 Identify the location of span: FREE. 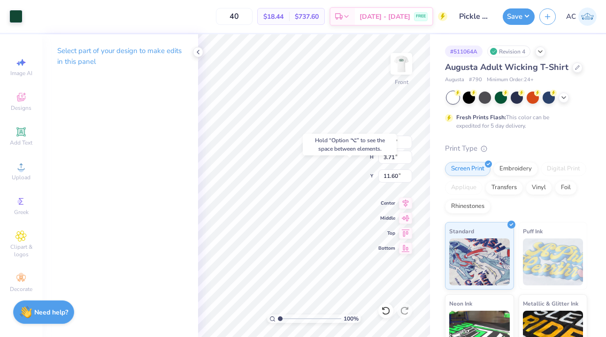
(421, 16).